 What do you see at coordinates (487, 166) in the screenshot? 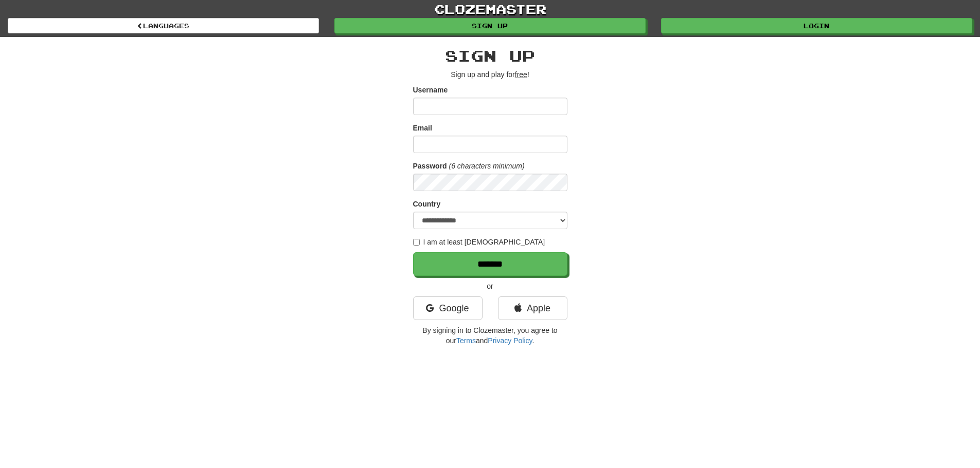
I see `em: (6 characters minimum)` at bounding box center [487, 166].